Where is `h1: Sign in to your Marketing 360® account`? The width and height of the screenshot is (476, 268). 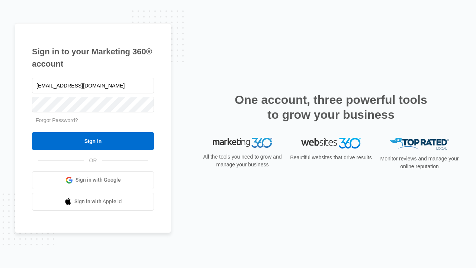
h1: Sign in to your Marketing 360® account is located at coordinates (93, 58).